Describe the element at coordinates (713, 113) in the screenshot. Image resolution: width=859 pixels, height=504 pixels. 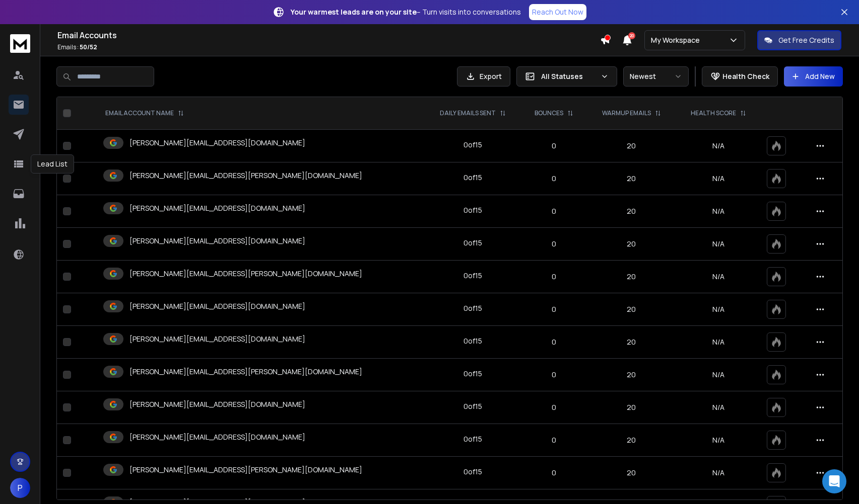
I see `p: HEALTH SCORE` at that location.